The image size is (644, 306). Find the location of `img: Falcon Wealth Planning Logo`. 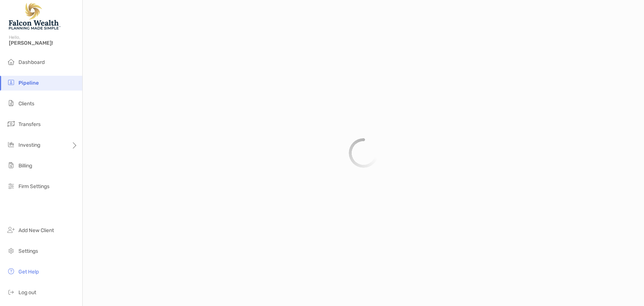

img: Falcon Wealth Planning Logo is located at coordinates (35, 16).